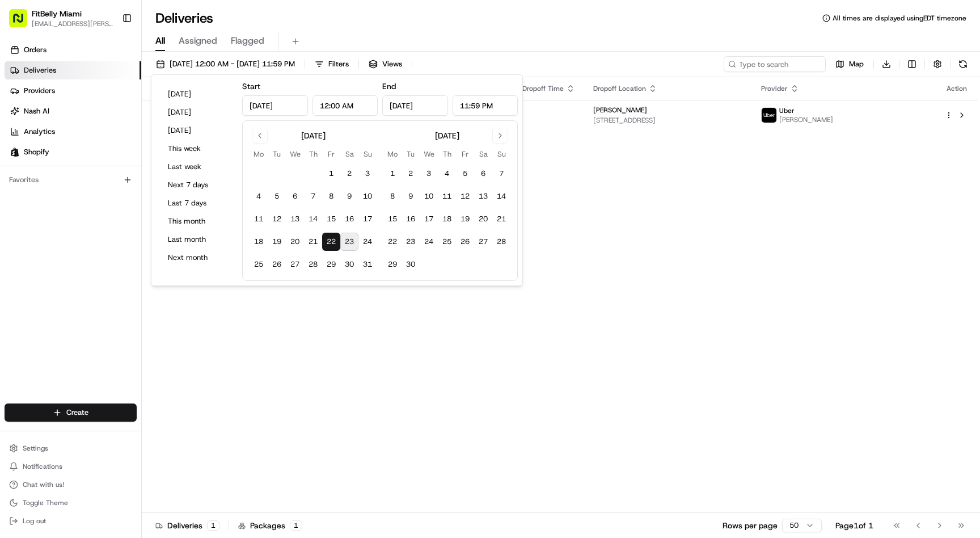  I want to click on div: Packages, so click(270, 525).